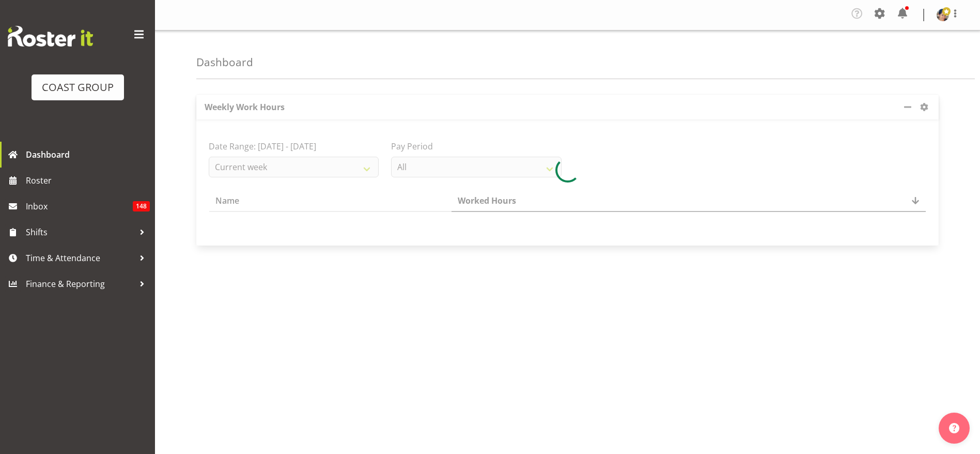 Image resolution: width=980 pixels, height=454 pixels. What do you see at coordinates (225, 62) in the screenshot?
I see `h4: Dashboard` at bounding box center [225, 62].